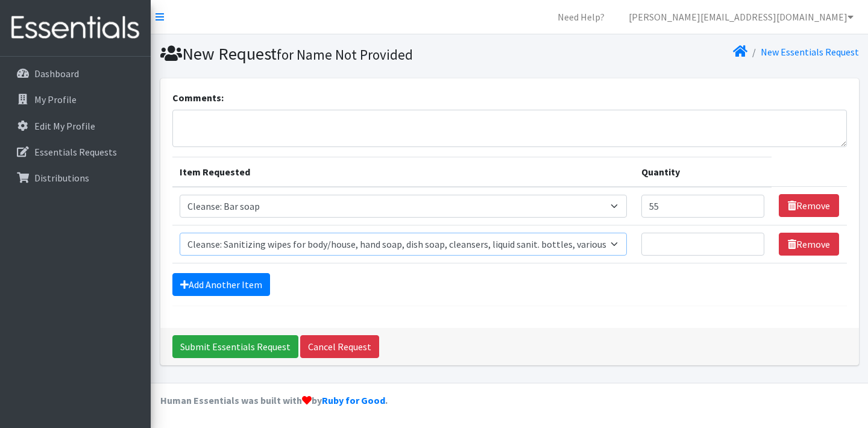 The image size is (868, 428). I want to click on a: Cancel Request, so click(339, 347).